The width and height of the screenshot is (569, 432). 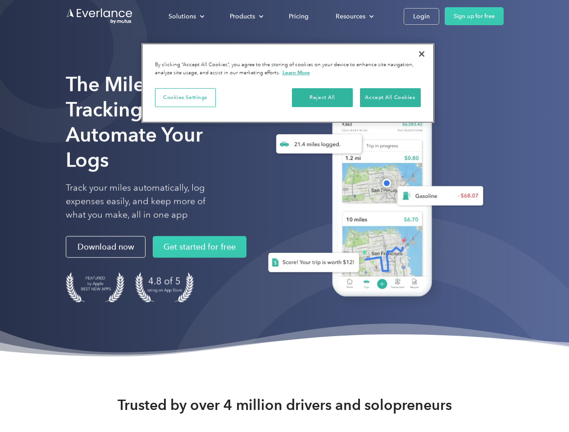 What do you see at coordinates (298, 16) in the screenshot?
I see `div: Pricing` at bounding box center [298, 16].